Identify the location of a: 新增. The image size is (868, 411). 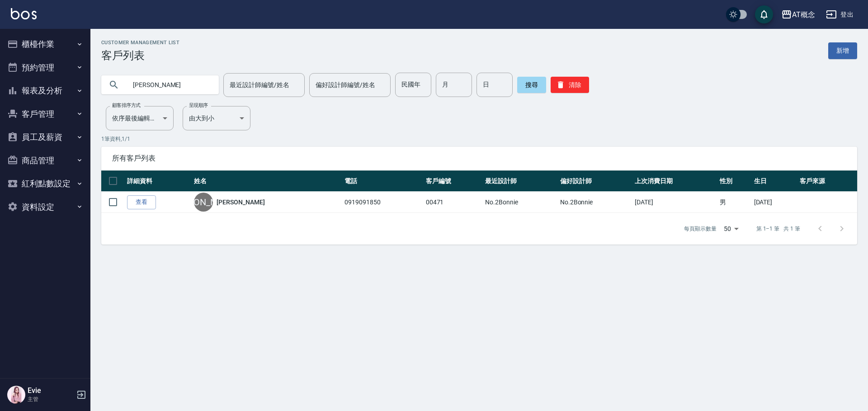
(842, 50).